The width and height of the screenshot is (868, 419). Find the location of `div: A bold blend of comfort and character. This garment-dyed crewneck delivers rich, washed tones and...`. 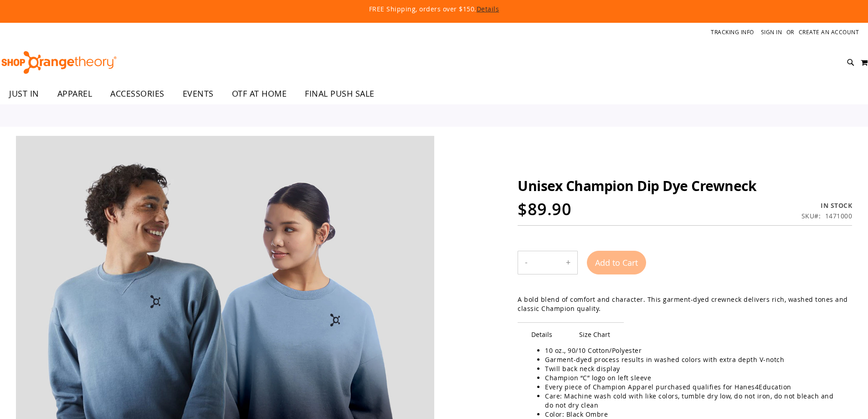

div: A bold blend of comfort and character. This garment-dyed crewneck delivers rich, washed tones and... is located at coordinates (684, 304).